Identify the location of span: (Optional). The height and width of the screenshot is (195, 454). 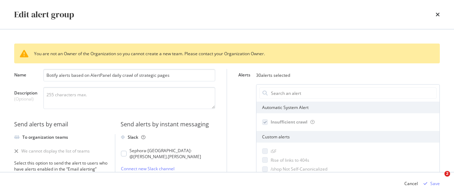
(26, 99).